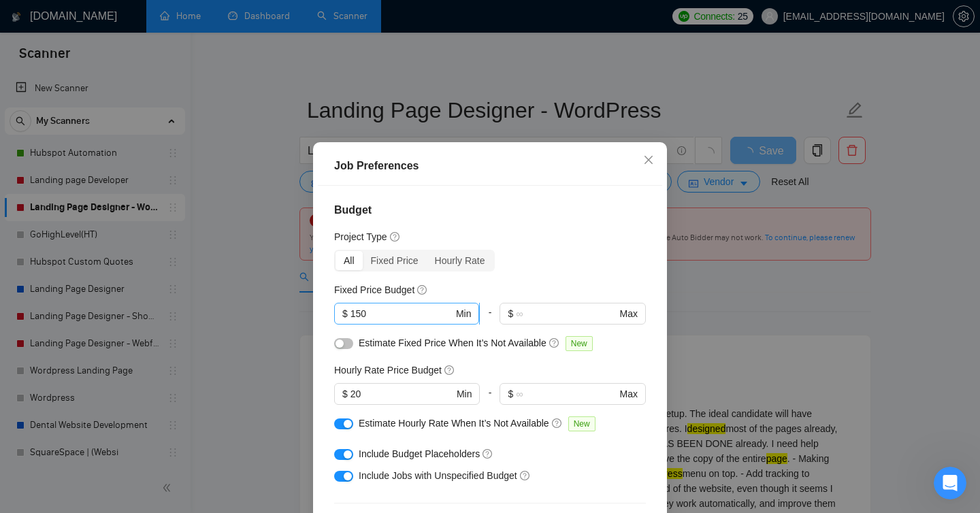 This screenshot has width=980, height=513. Describe the element at coordinates (349, 260) in the screenshot. I see `div: All` at that location.